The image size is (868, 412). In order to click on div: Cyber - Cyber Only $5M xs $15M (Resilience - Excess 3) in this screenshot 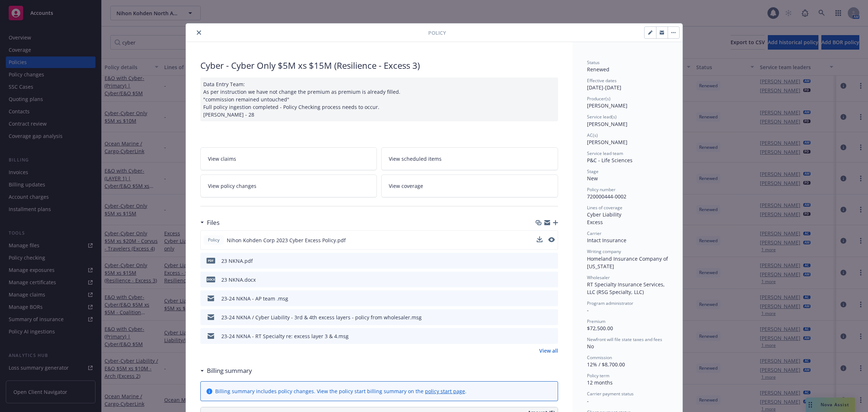, I will do `click(379, 66)`.